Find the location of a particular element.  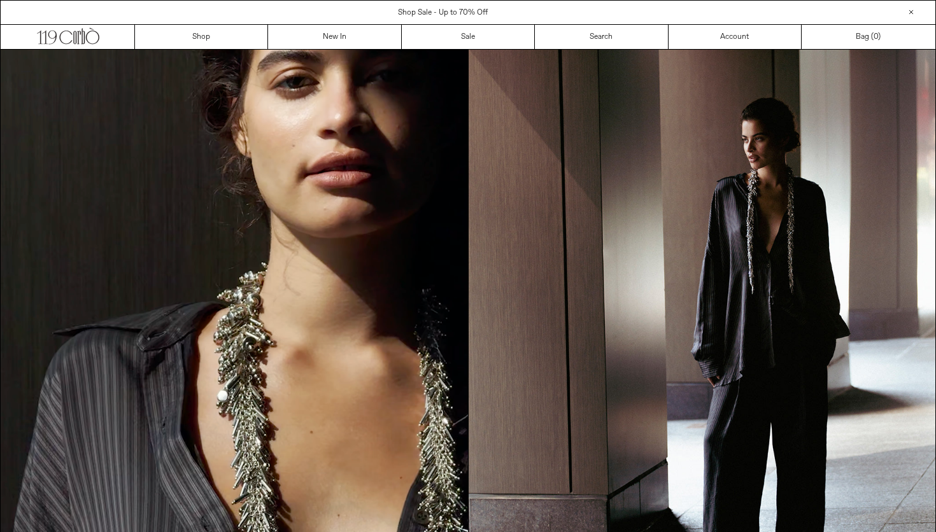

a: Bag () is located at coordinates (867, 37).